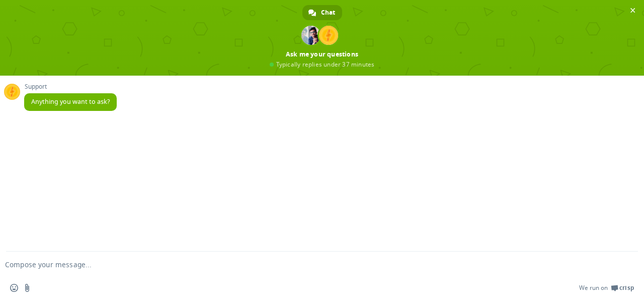  What do you see at coordinates (328, 13) in the screenshot?
I see `span: Chat` at bounding box center [328, 13].